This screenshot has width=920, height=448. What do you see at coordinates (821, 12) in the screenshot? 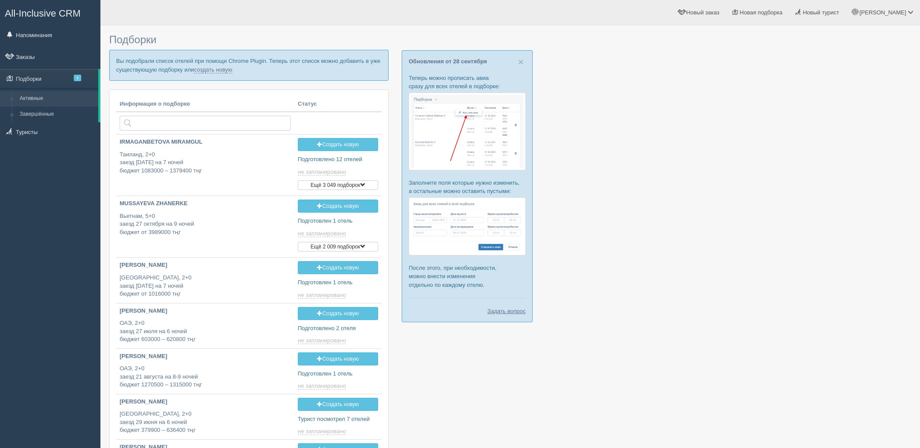
I see `span: Новый турист` at bounding box center [821, 12].